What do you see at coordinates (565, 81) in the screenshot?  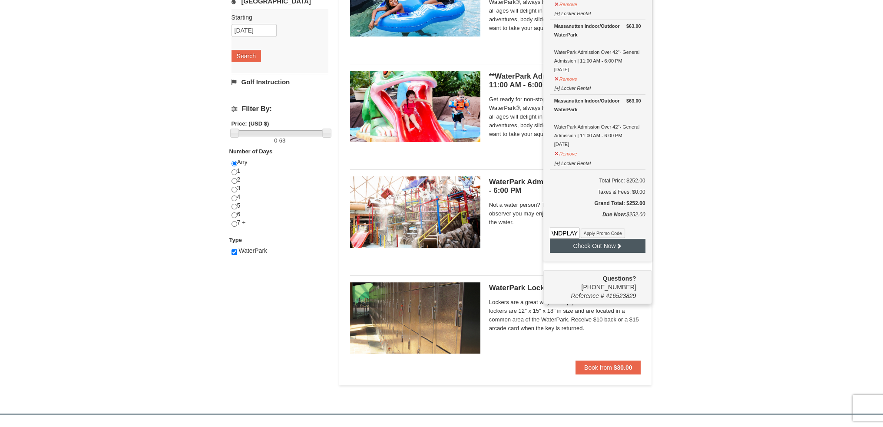 I see `h5: **WaterPark Admission - Under 42” Tall | 11:00 AM - 6:00 PM` at bounding box center [565, 81].